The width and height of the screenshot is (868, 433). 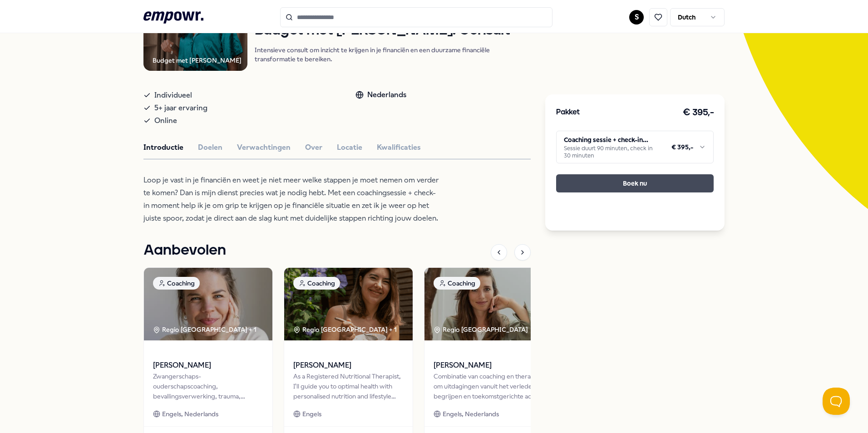 What do you see at coordinates (634, 183) in the screenshot?
I see `button: Boek nu` at bounding box center [634, 183].